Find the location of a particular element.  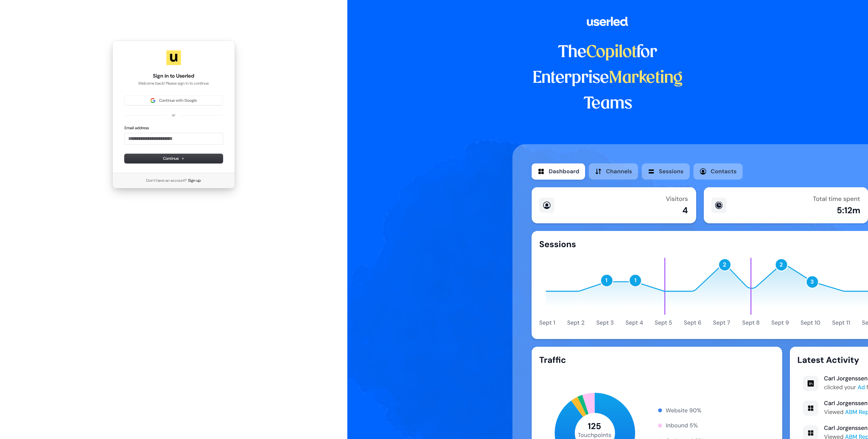

span: Continue is located at coordinates (174, 158).